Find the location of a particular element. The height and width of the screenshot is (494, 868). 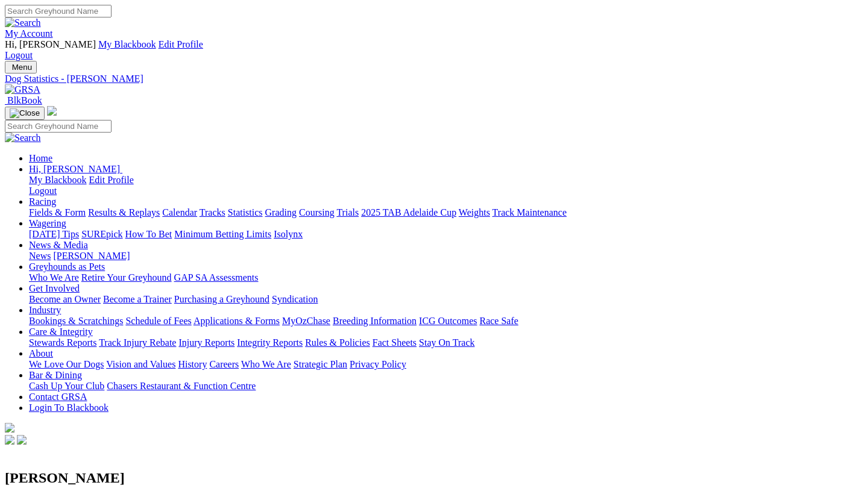

a: We Love Our Dogs is located at coordinates (67, 364).